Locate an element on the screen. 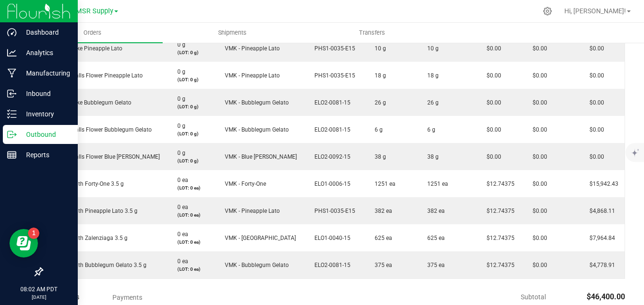 This screenshot has width=644, height=305. a: Transfers is located at coordinates (372, 32).